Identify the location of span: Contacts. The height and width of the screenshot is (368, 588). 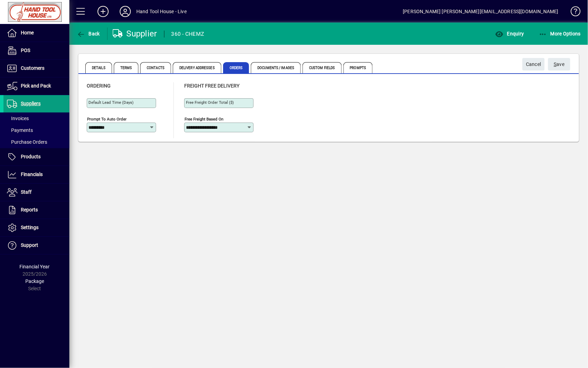
(156, 68).